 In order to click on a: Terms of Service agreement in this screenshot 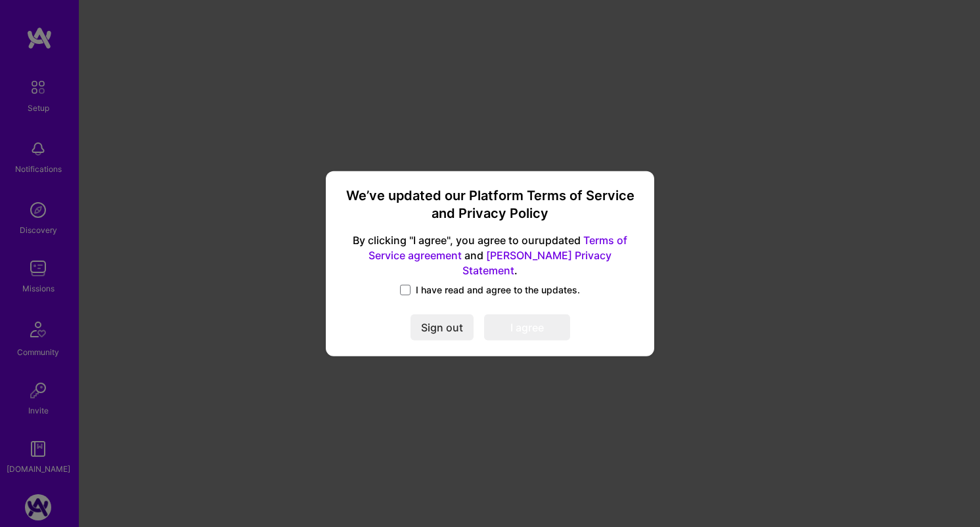, I will do `click(498, 248)`.